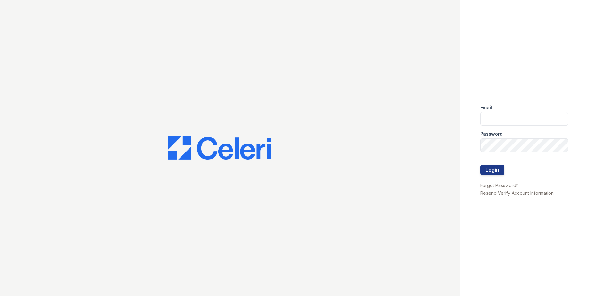 Image resolution: width=613 pixels, height=296 pixels. What do you see at coordinates (220, 148) in the screenshot?
I see `img: CE_Logo_Blue-a8612792a0a2168367f1c8372b55b34899dd931a85d93a1a3d3e32e68fde9ad4.png` at bounding box center [220, 148].